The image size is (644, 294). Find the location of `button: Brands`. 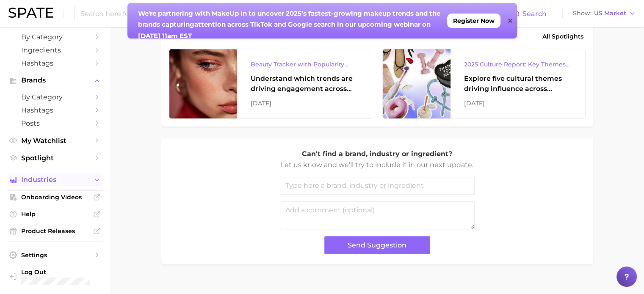

button: Brands is located at coordinates (55, 80).